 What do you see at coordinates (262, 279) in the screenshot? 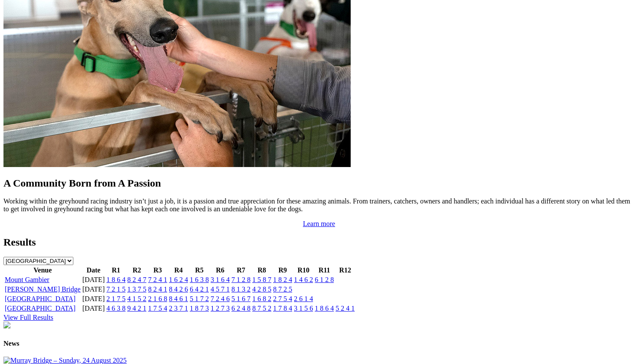
I see `a: 1 5 8 7` at bounding box center [262, 279].